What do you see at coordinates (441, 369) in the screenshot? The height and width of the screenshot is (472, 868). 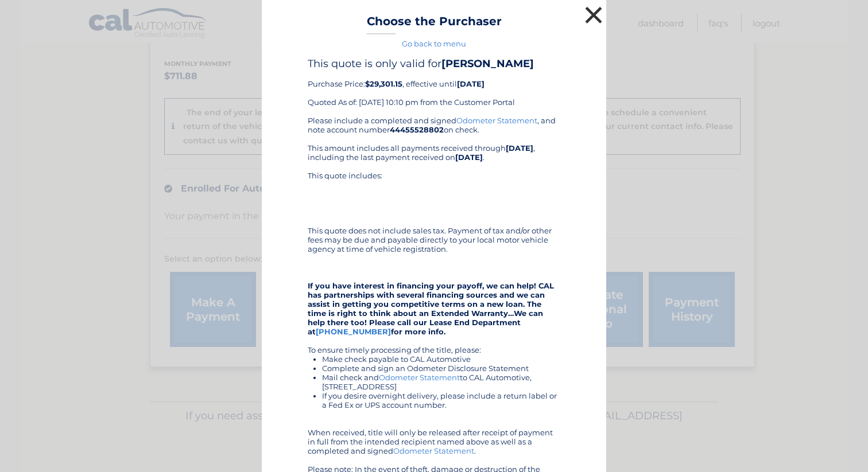 I see `li: Complete and sign an Odometer Disclosure Statement` at bounding box center [441, 369].